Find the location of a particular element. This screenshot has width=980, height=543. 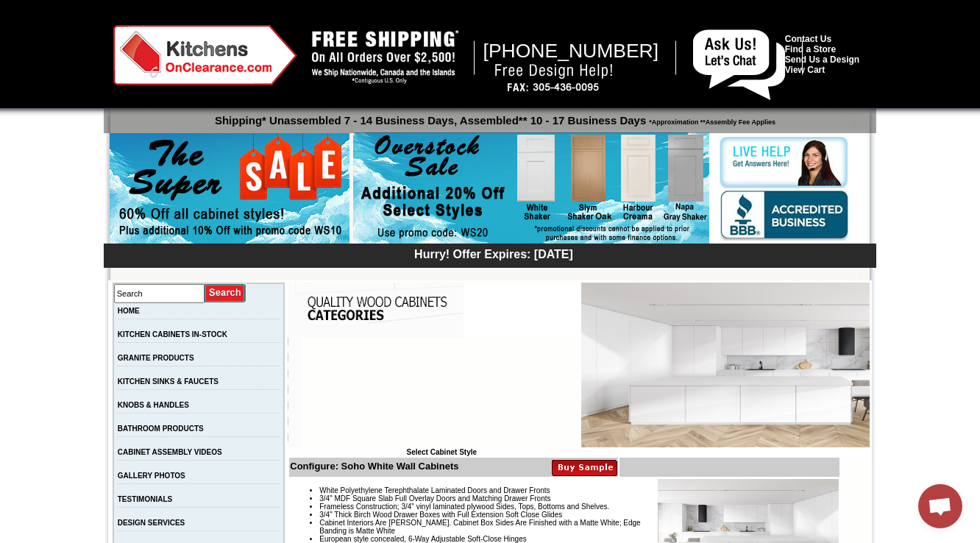

span: *Approximation **Assembly Fee Applies is located at coordinates (710, 120).